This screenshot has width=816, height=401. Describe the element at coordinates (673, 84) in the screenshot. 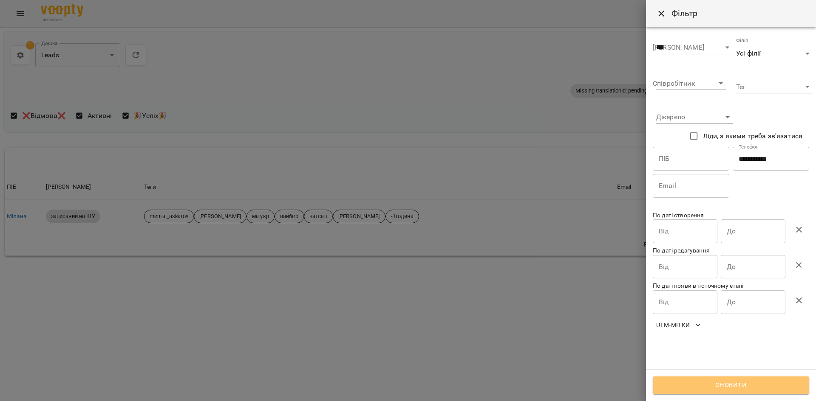

I see `label: Співробітник` at that location.